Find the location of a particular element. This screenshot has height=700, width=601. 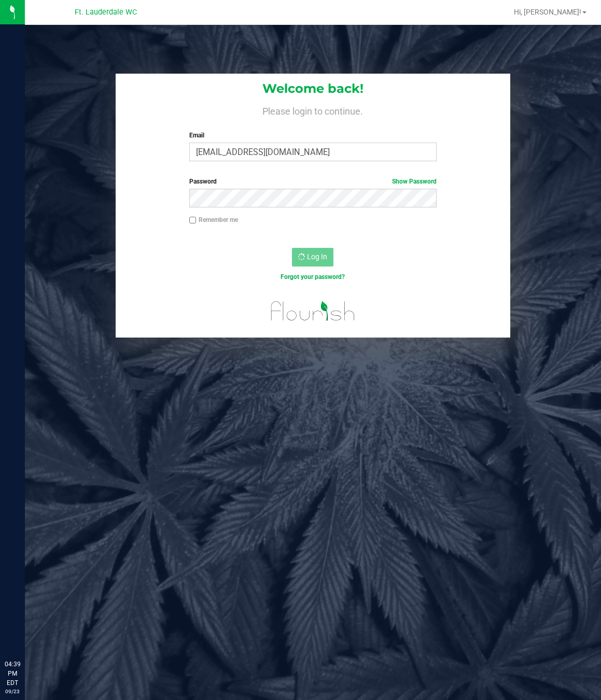

button: Log In is located at coordinates (313, 257).